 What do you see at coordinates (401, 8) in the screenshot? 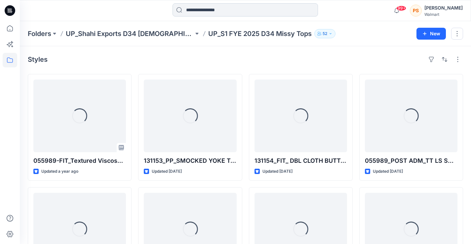
I see `span: 99+` at bounding box center [401, 8].